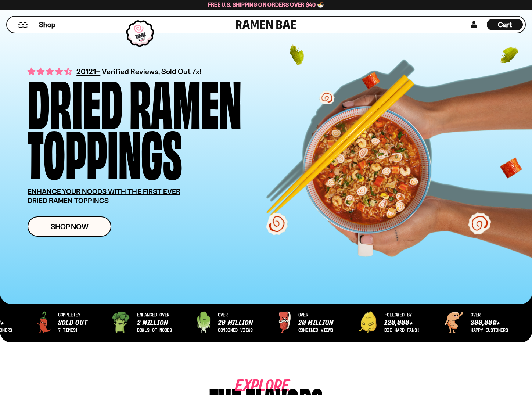  I want to click on a: Shop Now, so click(70, 226).